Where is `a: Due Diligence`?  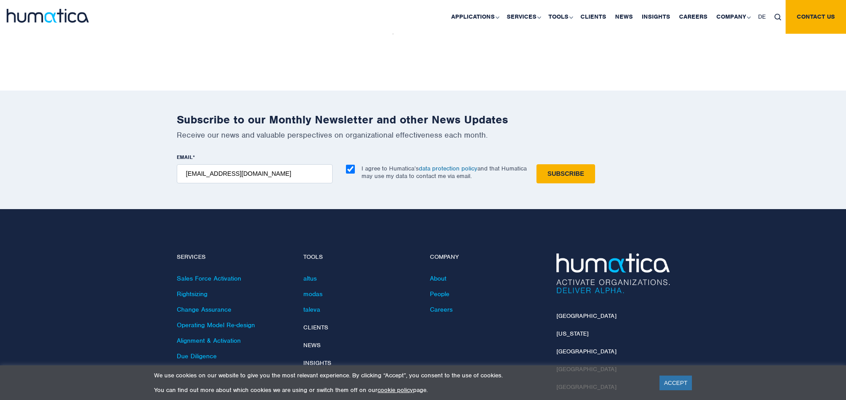 a: Due Diligence is located at coordinates (197, 356).